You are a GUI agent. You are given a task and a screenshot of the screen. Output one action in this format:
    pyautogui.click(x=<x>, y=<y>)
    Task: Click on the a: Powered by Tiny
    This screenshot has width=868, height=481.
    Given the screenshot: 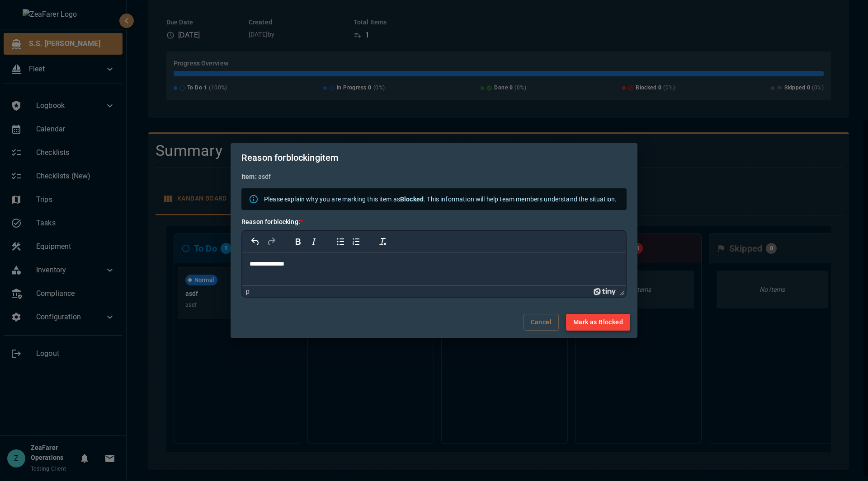 What is the action you would take?
    pyautogui.click(x=605, y=291)
    